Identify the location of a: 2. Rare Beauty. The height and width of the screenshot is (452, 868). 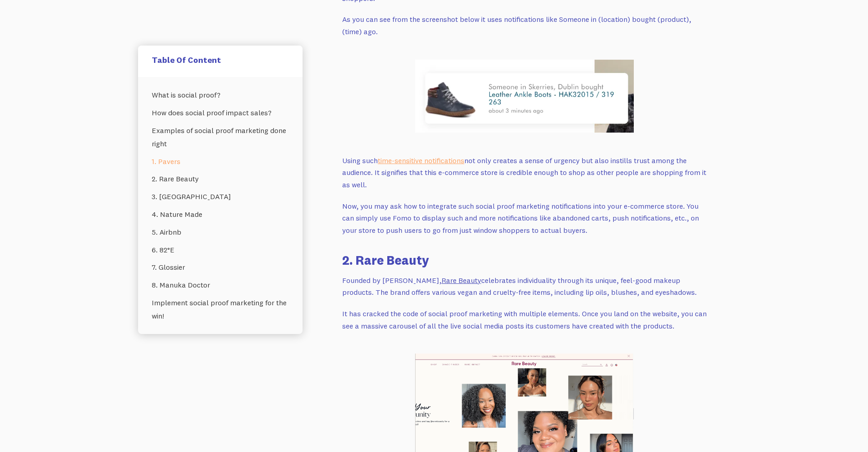
(220, 179).